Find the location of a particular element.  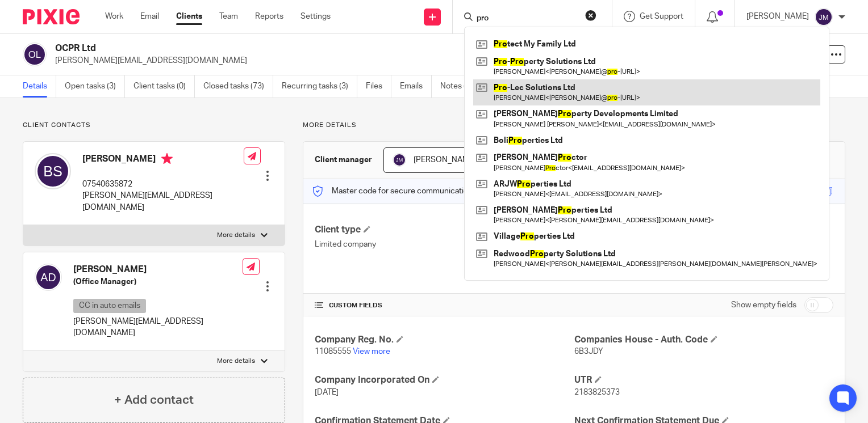

span: 6B3JDY is located at coordinates (589, 352).